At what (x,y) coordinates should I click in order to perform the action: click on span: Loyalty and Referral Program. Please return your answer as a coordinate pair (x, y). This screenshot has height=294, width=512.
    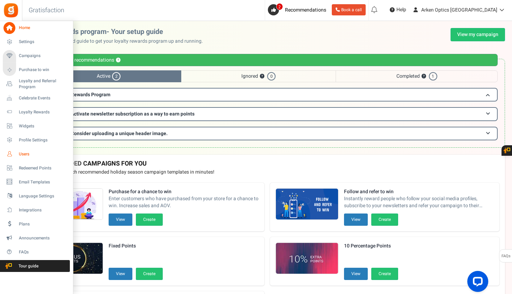
    Looking at the image, I should click on (44, 84).